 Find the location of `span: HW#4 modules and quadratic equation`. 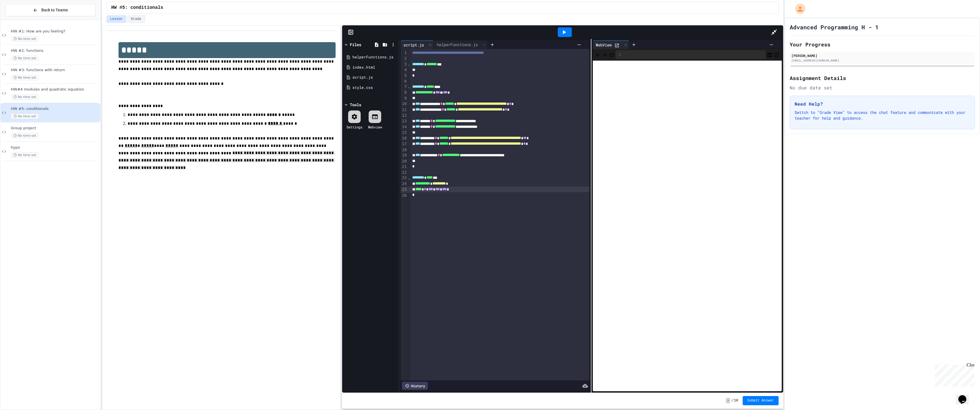

span: HW#4 modules and quadratic equation is located at coordinates (55, 89).